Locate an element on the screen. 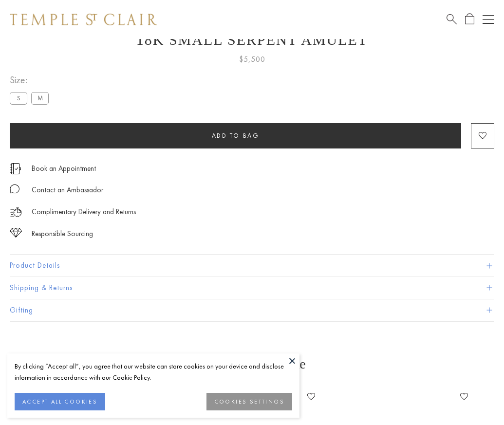 The image size is (504, 425). span: Add to bag is located at coordinates (236, 135).